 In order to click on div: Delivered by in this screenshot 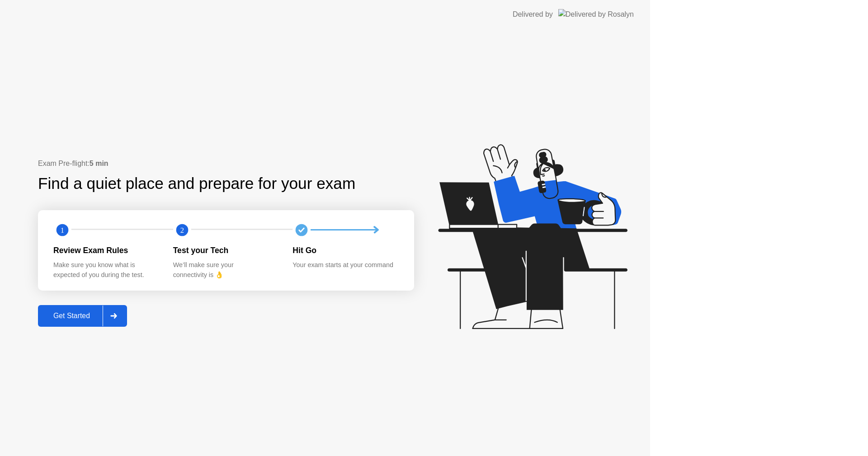, I will do `click(532, 14)`.